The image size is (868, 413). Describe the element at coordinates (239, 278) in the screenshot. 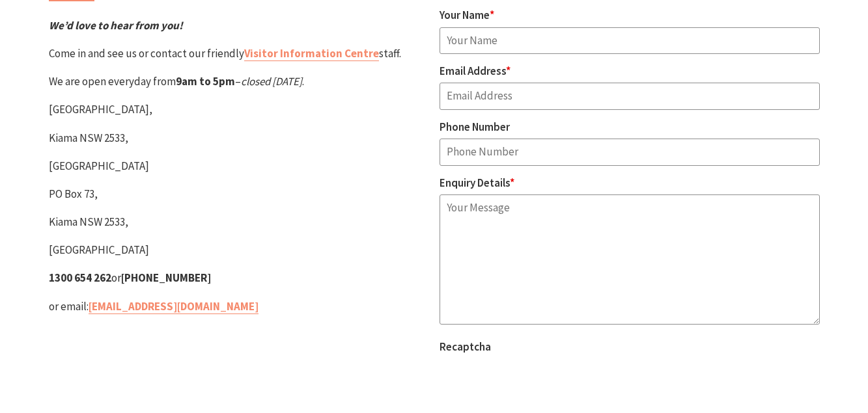

I see `p: or` at that location.